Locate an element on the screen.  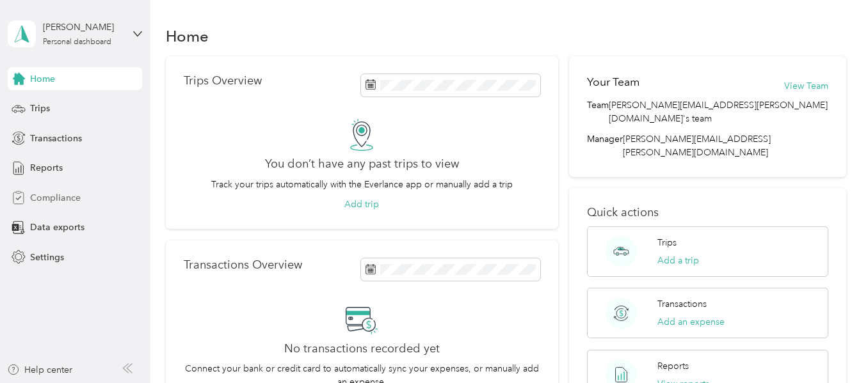
p: Transactions is located at coordinates (682, 304).